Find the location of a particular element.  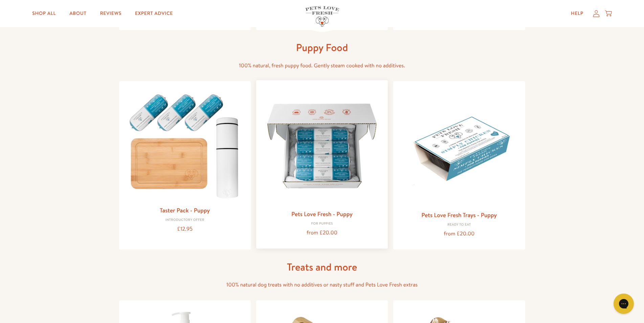

div: For puppies is located at coordinates (322, 224).